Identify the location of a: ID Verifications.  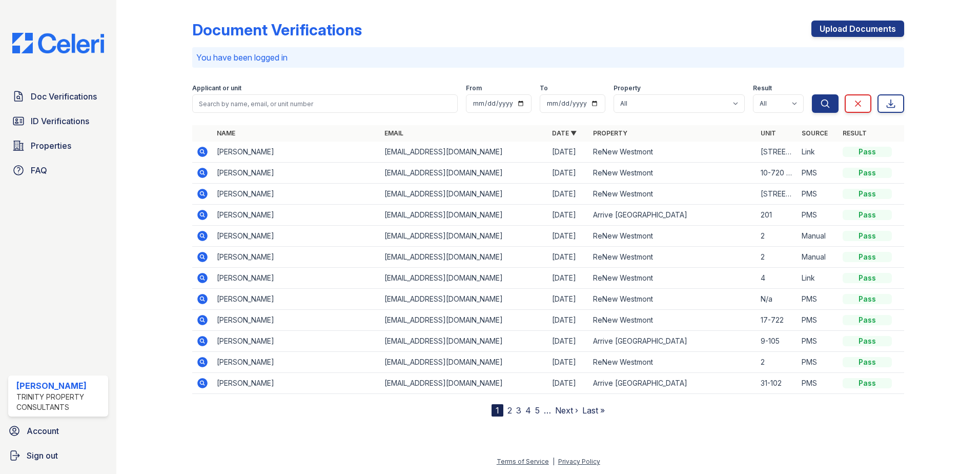
(58, 121).